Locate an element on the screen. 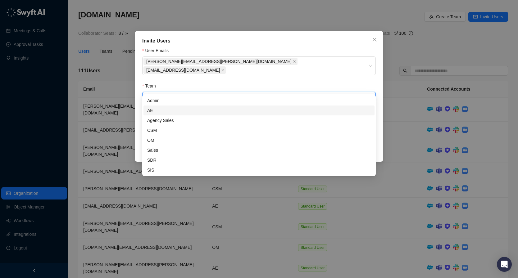 This screenshot has height=278, width=518. div: Admin is located at coordinates (259, 101).